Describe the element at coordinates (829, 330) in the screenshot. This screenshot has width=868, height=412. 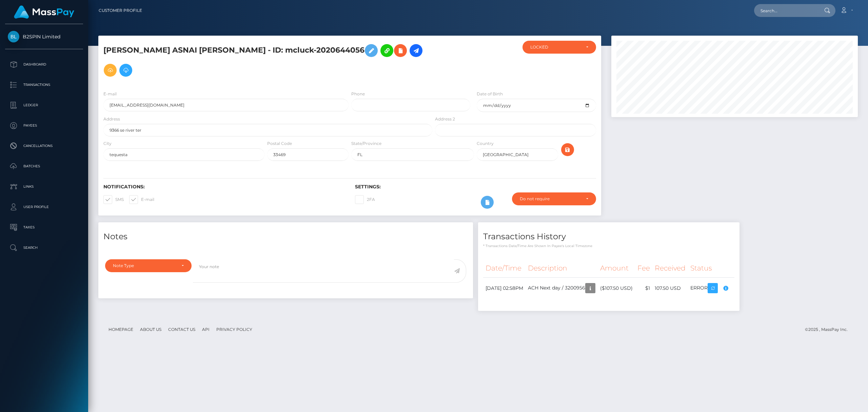
I see `div: © 2025 , MassPay Inc.` at that location.